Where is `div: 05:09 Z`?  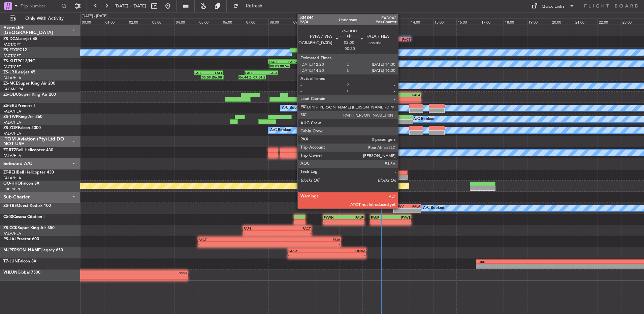 div: 05:09 Z is located at coordinates (207, 77).